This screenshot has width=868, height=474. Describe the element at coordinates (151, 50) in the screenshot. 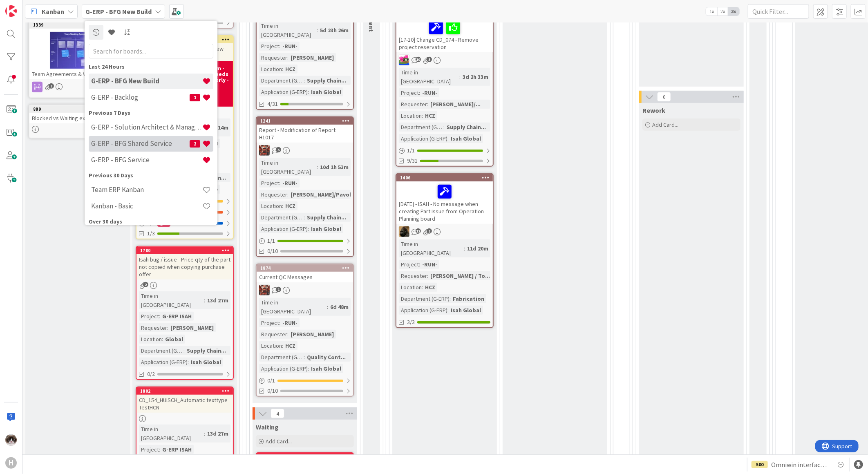

I see `input: Search for boards...` at that location.